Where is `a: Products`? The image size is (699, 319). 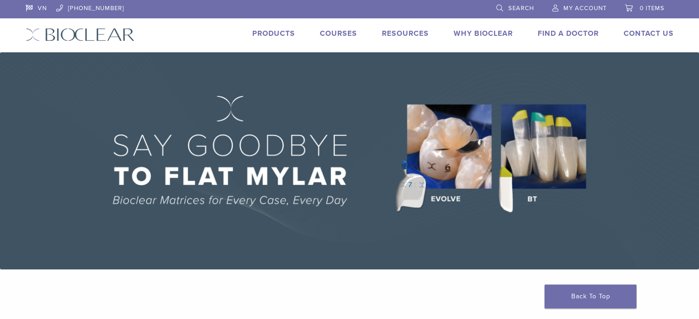 a: Products is located at coordinates (273, 34).